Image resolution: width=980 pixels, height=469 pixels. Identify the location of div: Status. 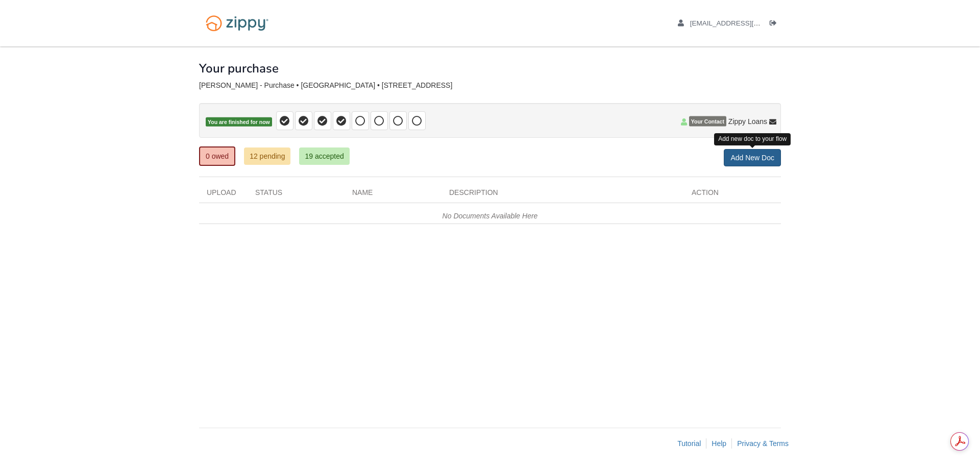
(296, 195).